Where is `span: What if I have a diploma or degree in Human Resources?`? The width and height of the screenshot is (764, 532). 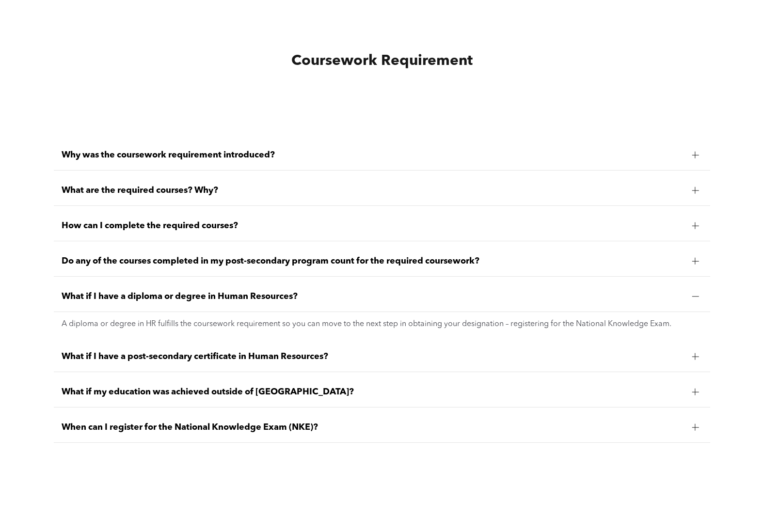 span: What if I have a diploma or degree in Human Resources? is located at coordinates (373, 297).